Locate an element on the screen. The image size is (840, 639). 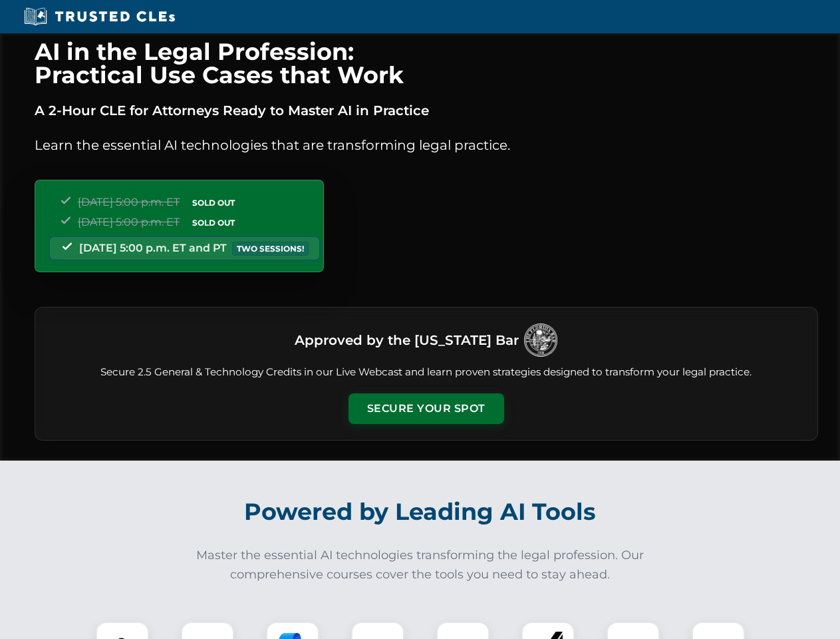
h1: AI in the Legal Profession: Practical Use Cases that Work is located at coordinates (426, 63).